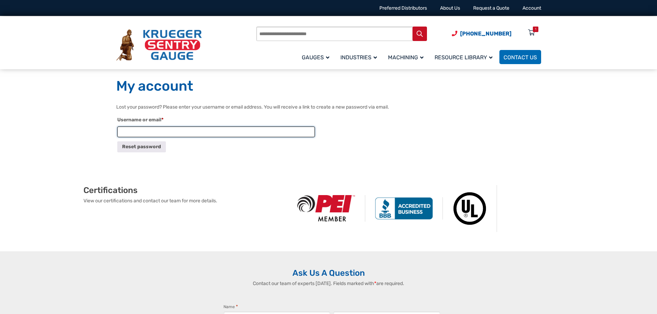  I want to click on div: 1, so click(536, 29).